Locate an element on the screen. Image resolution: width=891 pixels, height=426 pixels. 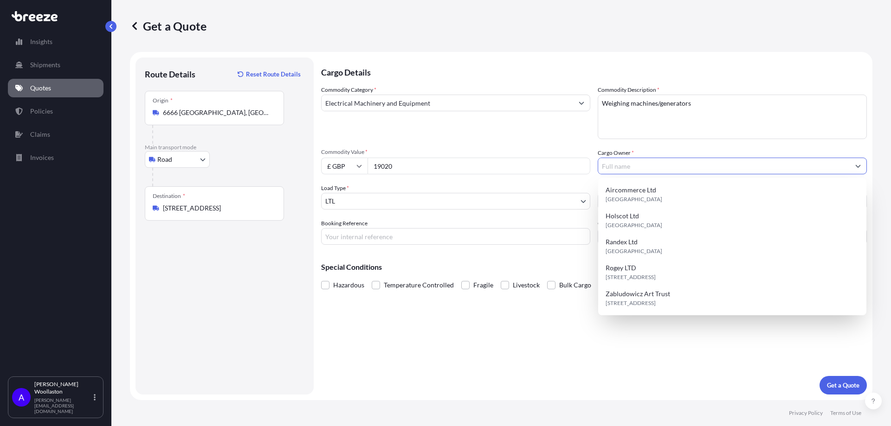
input: Type amount is located at coordinates (479, 166).